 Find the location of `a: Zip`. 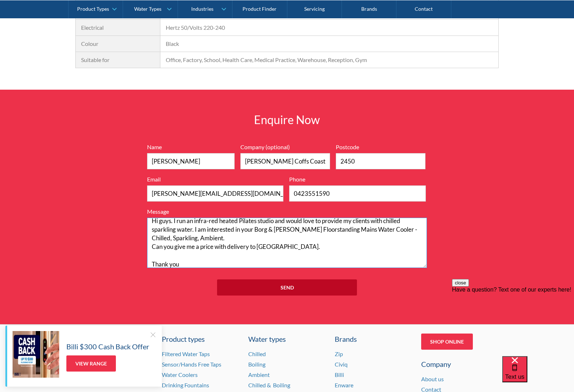

a: Zip is located at coordinates (339, 353).